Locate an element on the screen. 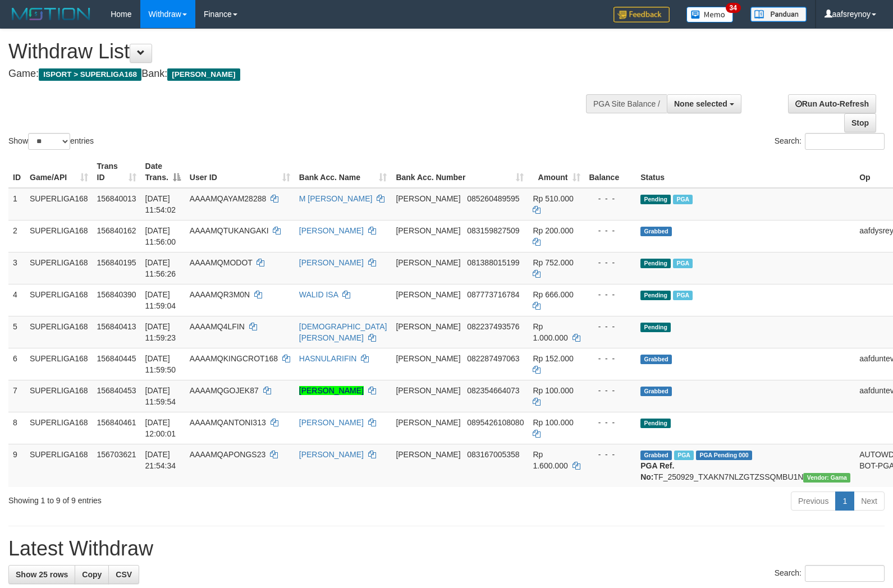 The width and height of the screenshot is (893, 588). th: Game/API: activate to sort column ascending is located at coordinates (59, 171).